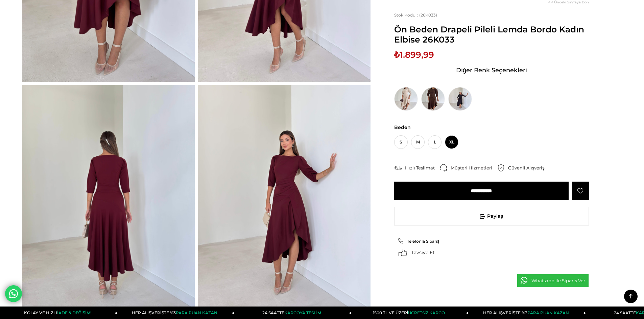 This screenshot has width=644, height=319. What do you see at coordinates (426, 313) in the screenshot?
I see `span: ÜCRETSİZ KARGO` at bounding box center [426, 313].